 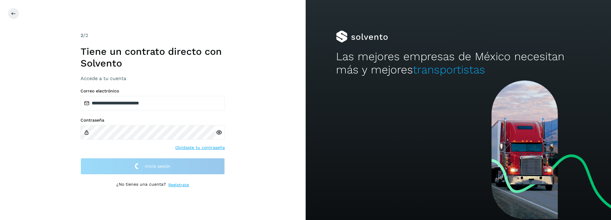 I want to click on span: 2, so click(x=82, y=35).